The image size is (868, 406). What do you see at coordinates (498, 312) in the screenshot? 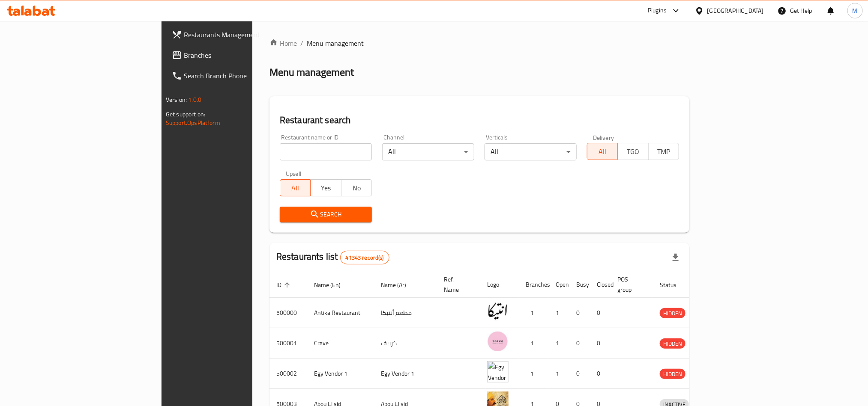
I see `img: Antika Restaurant` at bounding box center [498, 312].